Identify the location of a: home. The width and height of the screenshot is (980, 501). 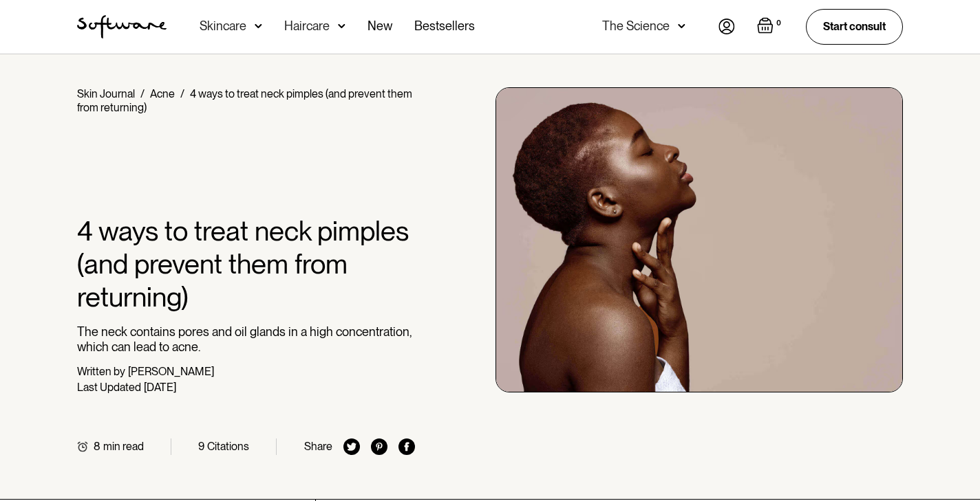
(122, 27).